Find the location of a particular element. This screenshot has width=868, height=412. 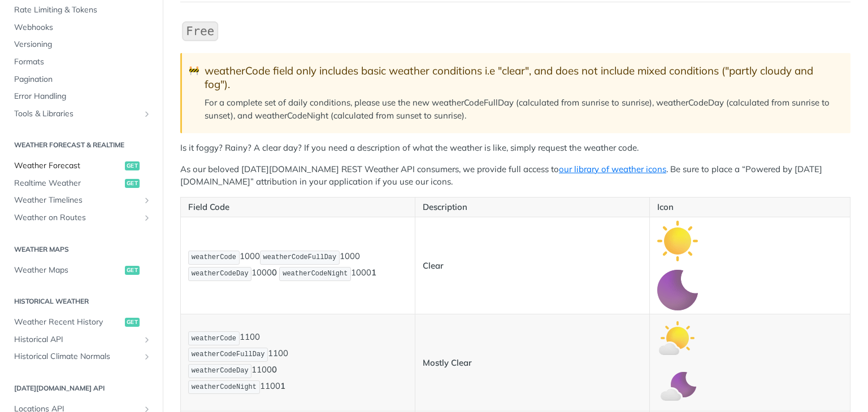

span: Weather on Routes is located at coordinates (77, 218).